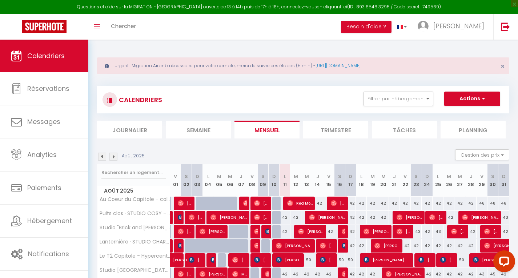 This screenshot has width=518, height=278. Describe the element at coordinates (198, 129) in the screenshot. I see `li: Semaine` at that location.